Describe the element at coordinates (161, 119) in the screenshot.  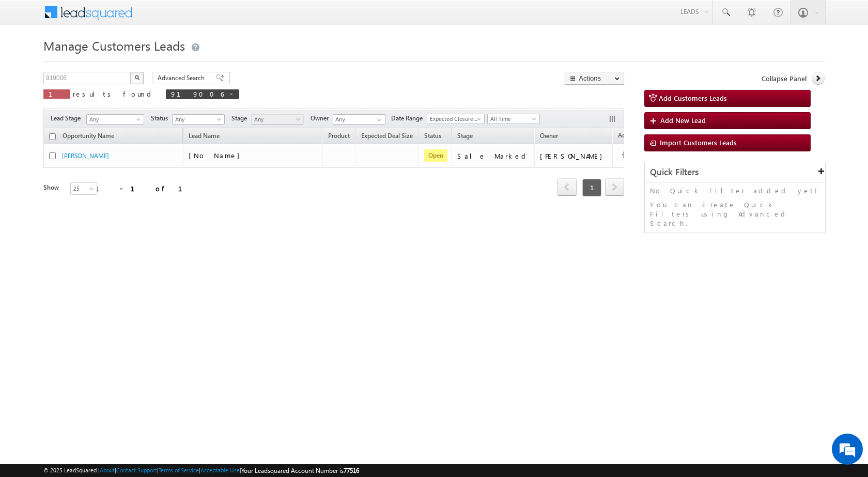
I see `span: Status` at that location.